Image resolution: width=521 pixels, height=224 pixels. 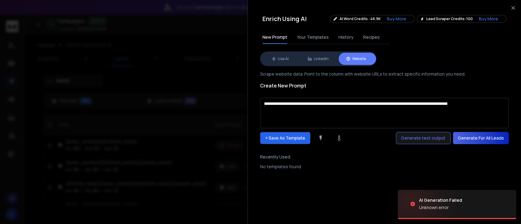 I want to click on div: Unknown error, so click(x=440, y=208).